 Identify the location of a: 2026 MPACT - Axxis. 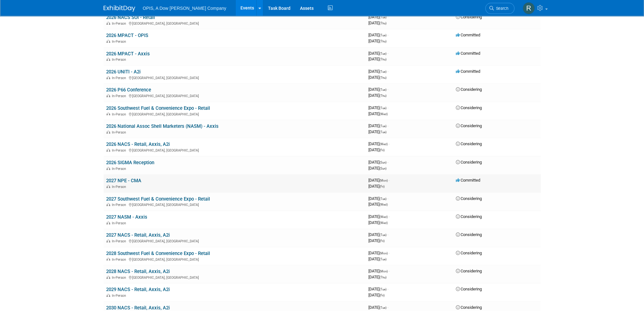
(128, 54).